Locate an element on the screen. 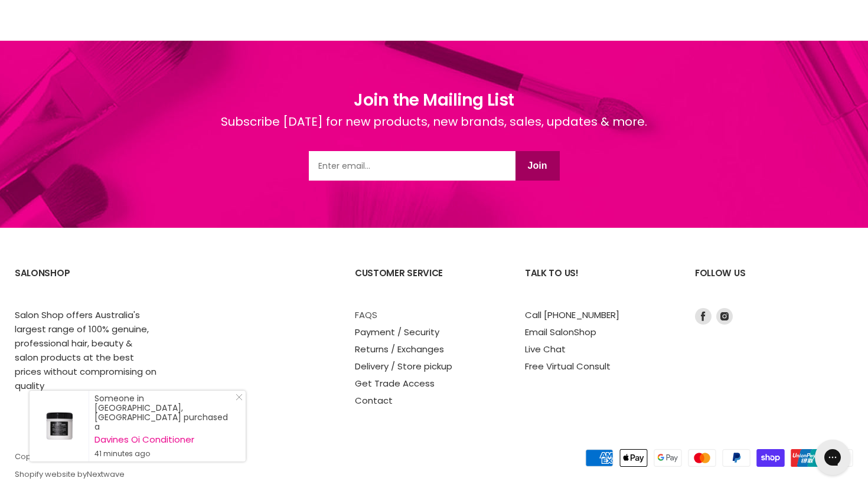 This screenshot has height=491, width=868. a: Close Notification is located at coordinates (236, 400).